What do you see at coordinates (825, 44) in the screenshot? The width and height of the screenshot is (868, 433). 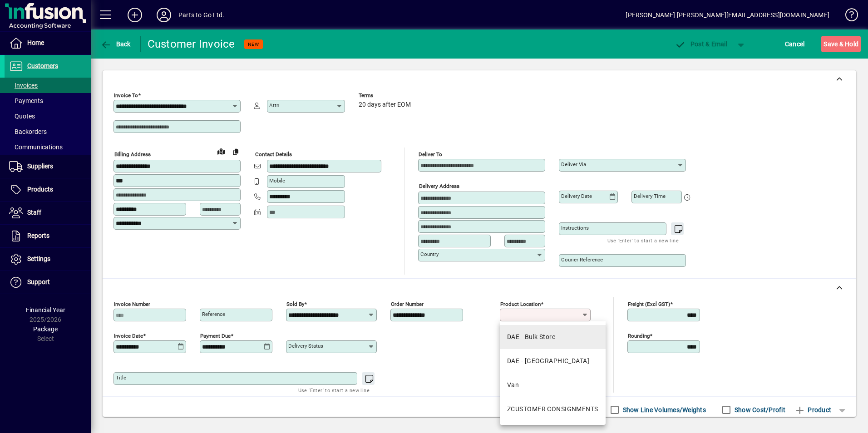 I see `span: S` at bounding box center [825, 44].